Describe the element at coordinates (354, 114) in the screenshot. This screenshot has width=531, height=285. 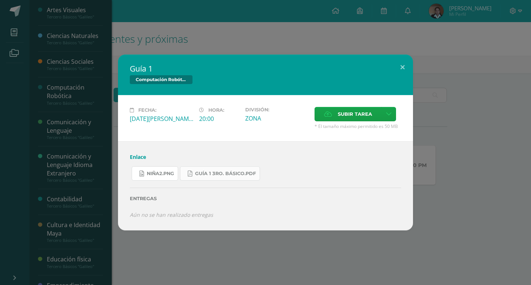
I see `span: Subir tarea` at that location.